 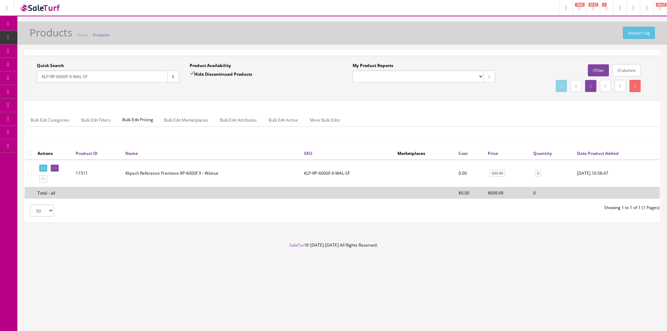 What do you see at coordinates (54, 193) in the screenshot?
I see `td: Total - all` at bounding box center [54, 193].